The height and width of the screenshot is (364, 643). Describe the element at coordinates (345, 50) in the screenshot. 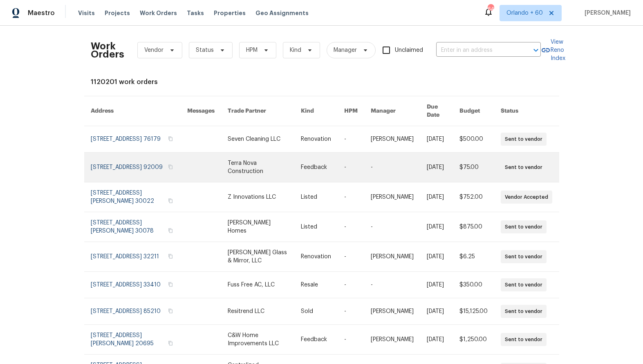

I see `span: Manager` at that location.